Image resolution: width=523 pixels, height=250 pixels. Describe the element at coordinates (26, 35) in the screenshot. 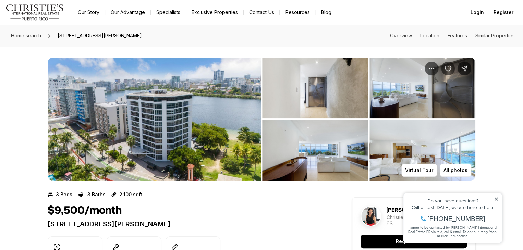

I see `span: Home search` at that location.